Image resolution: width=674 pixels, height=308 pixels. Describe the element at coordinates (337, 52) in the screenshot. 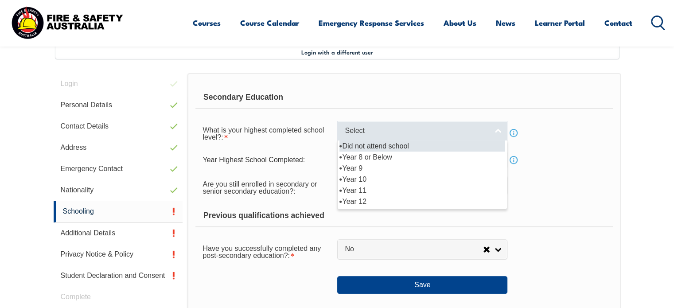

I see `span: Login with a different user` at that location.